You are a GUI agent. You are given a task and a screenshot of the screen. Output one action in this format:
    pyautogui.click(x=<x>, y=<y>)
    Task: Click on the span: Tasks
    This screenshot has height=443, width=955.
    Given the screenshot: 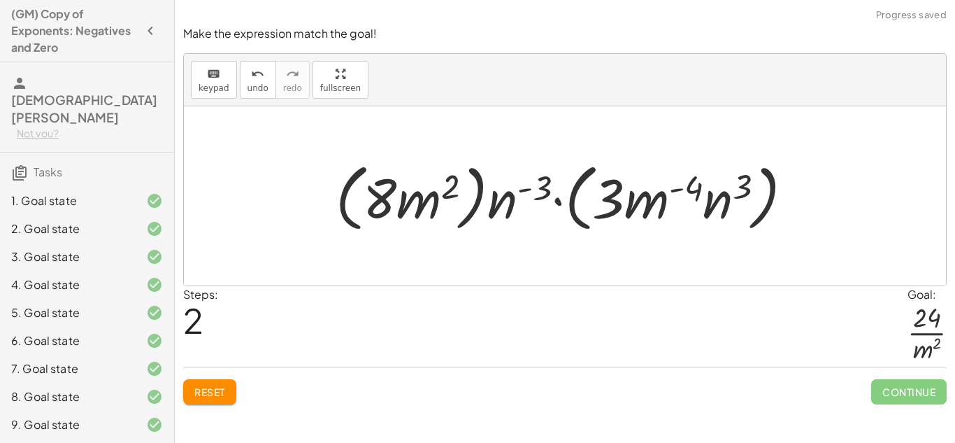 What is the action you would take?
    pyautogui.click(x=48, y=171)
    